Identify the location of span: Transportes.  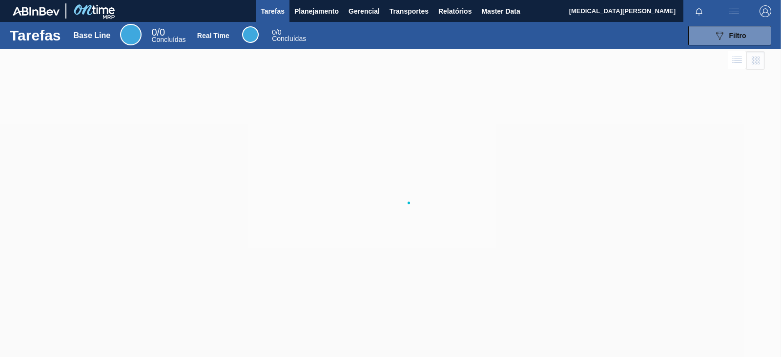
(409, 11).